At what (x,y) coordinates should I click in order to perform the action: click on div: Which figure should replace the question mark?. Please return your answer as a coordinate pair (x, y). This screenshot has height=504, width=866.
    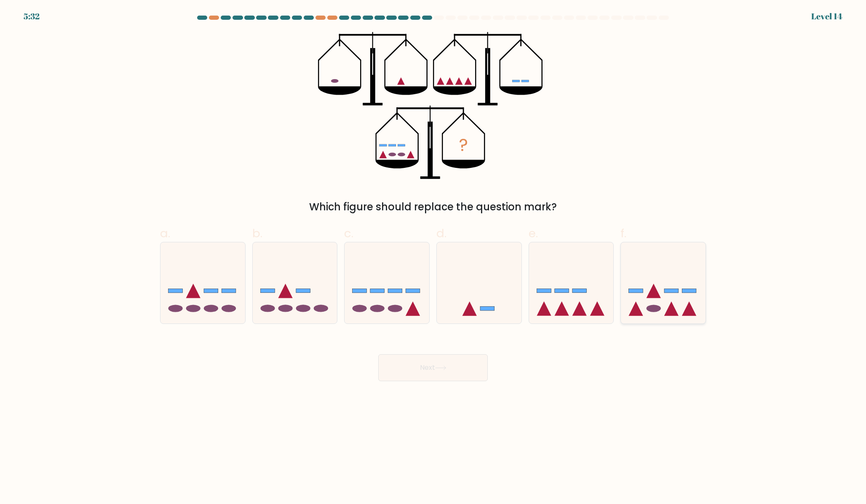
    Looking at the image, I should click on (433, 207).